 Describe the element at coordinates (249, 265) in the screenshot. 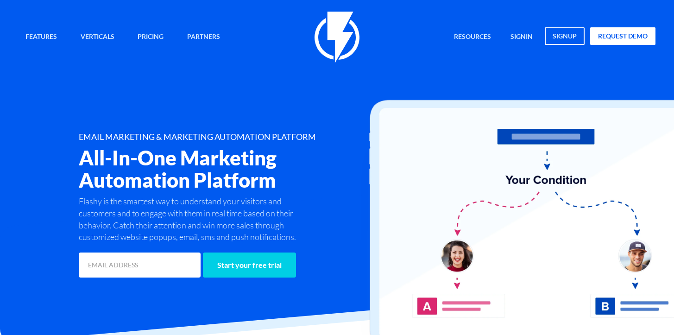

I see `input: Start your free trial` at that location.